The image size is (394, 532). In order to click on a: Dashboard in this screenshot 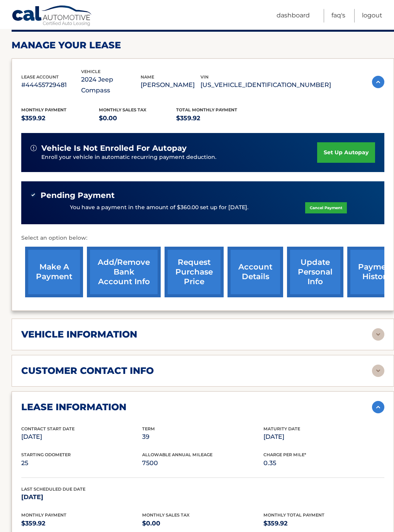, I will do `click(293, 15)`.